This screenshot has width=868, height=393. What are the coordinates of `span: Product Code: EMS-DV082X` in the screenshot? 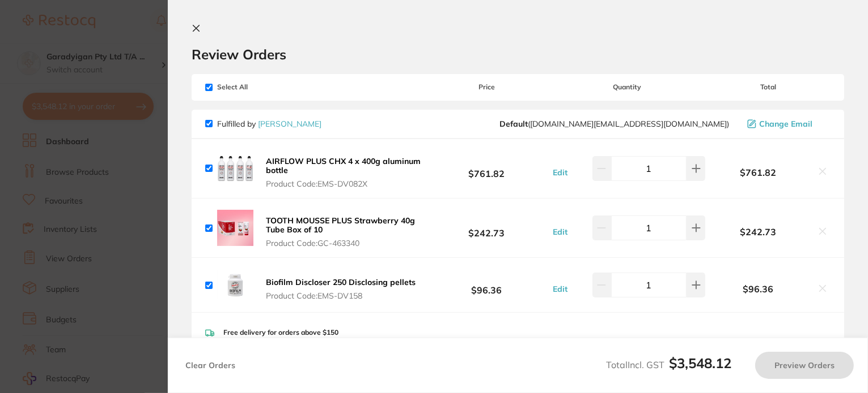 It's located at (343, 184).